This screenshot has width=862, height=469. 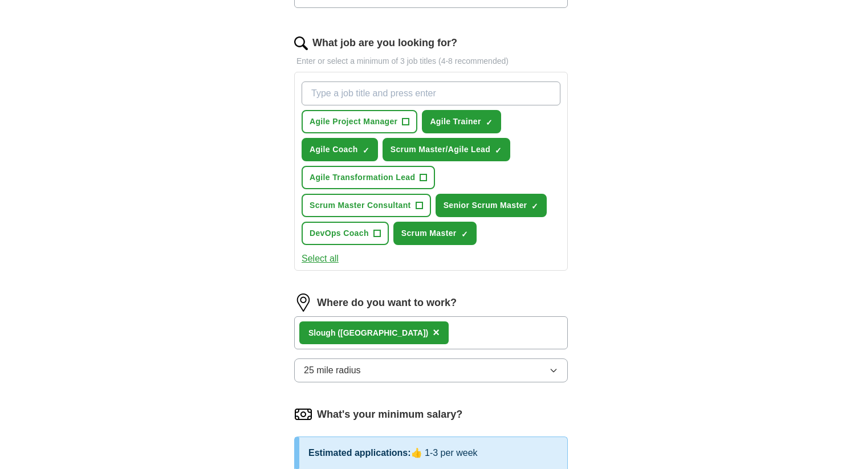 I want to click on span: Agile Trainer, so click(x=455, y=121).